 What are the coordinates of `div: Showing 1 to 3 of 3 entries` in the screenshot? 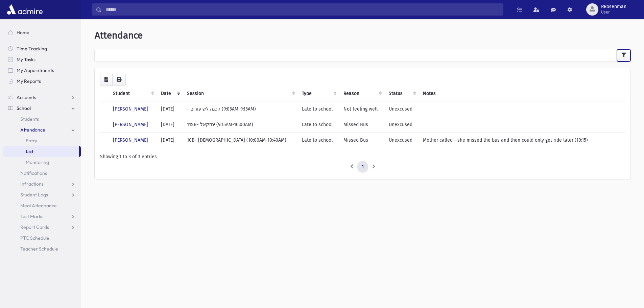 It's located at (362, 156).